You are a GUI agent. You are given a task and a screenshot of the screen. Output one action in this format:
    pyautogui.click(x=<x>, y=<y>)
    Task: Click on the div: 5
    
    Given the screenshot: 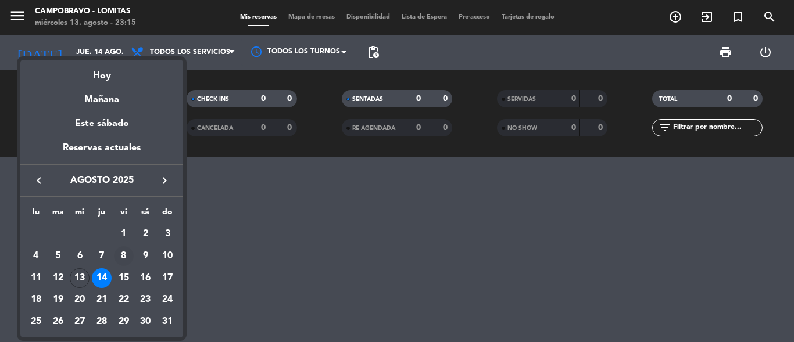 What is the action you would take?
    pyautogui.click(x=58, y=256)
    